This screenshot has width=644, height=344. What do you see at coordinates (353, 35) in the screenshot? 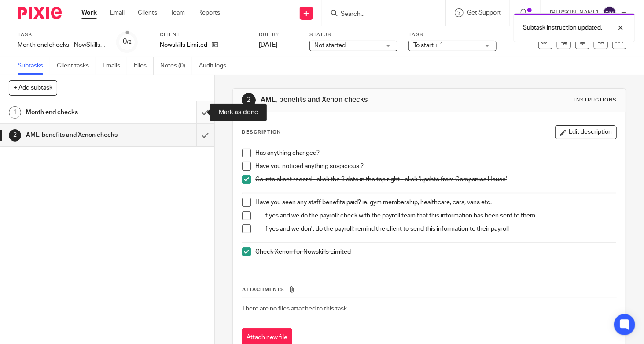
I see `label: Status` at bounding box center [353, 35].